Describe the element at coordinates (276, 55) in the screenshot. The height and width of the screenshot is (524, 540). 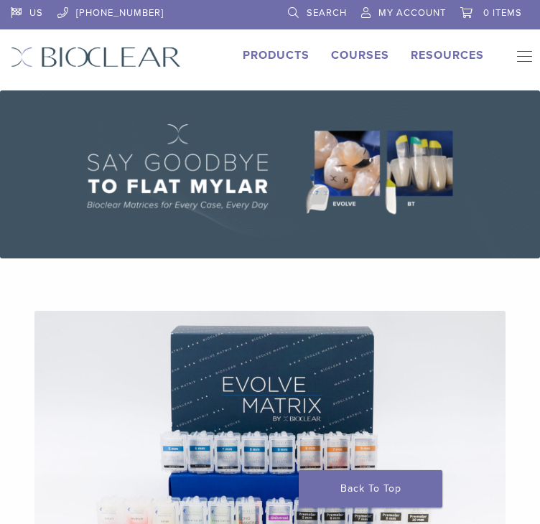
I see `a: Products` at that location.